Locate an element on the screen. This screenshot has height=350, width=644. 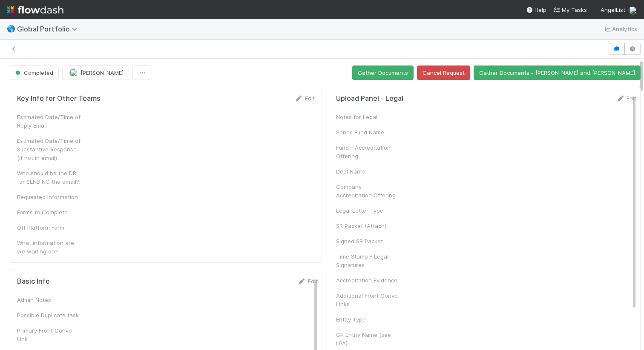
div: Help is located at coordinates (536, 10).